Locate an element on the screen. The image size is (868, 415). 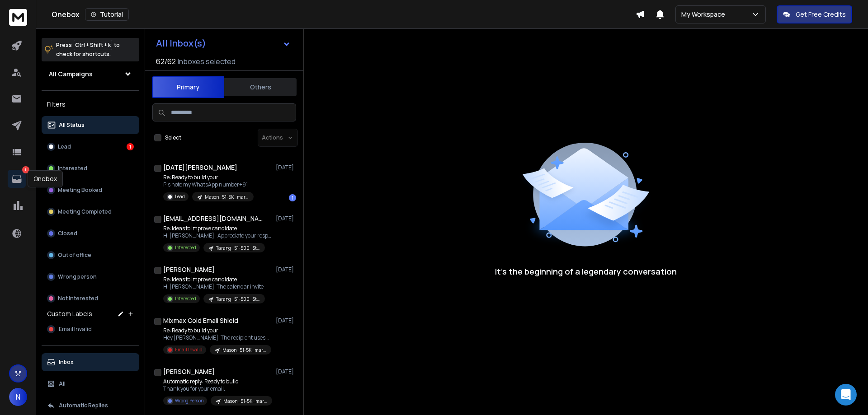
p: All Status is located at coordinates (72, 125).